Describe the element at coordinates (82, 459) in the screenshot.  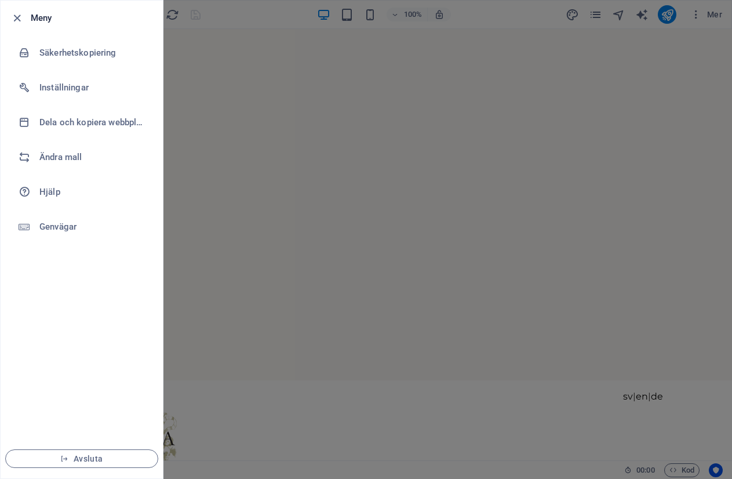
I see `span: Avsluta` at that location.